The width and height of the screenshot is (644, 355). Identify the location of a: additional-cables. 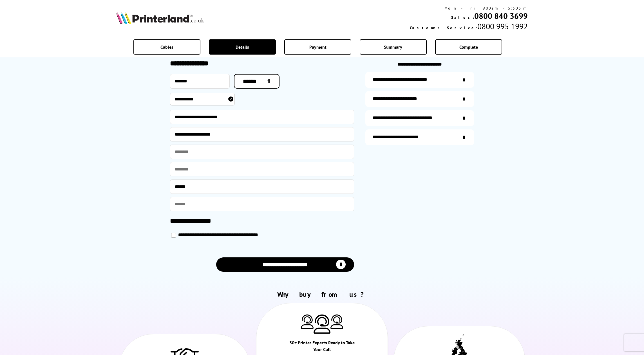
(420, 118).